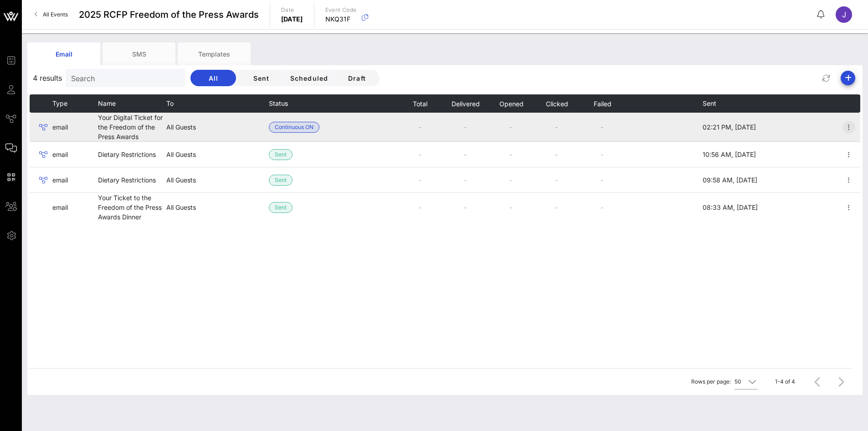 This screenshot has height=431, width=868. What do you see at coordinates (309, 78) in the screenshot?
I see `button: Scheduled` at bounding box center [309, 78].